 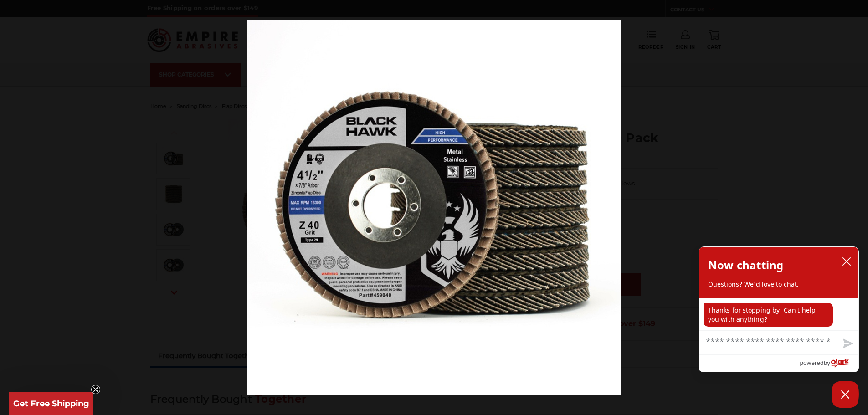 I want to click on button: Close teaser, so click(x=96, y=390).